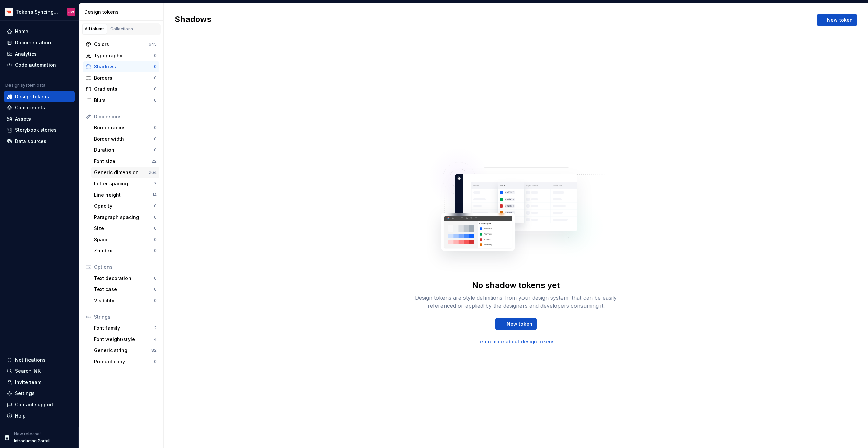 The height and width of the screenshot is (448, 868). Describe the element at coordinates (39, 360) in the screenshot. I see `button: Notifications` at that location.